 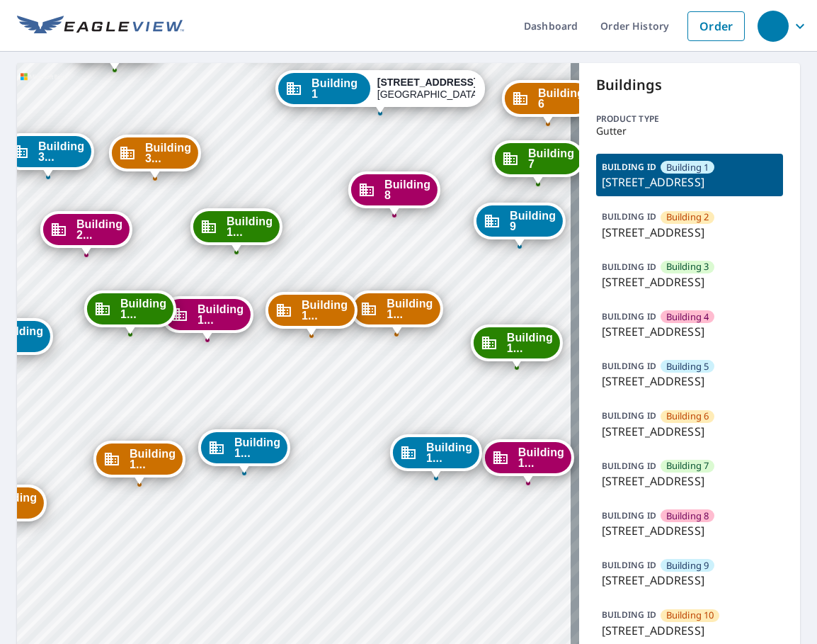 I want to click on span: Building 2..., so click(x=99, y=230).